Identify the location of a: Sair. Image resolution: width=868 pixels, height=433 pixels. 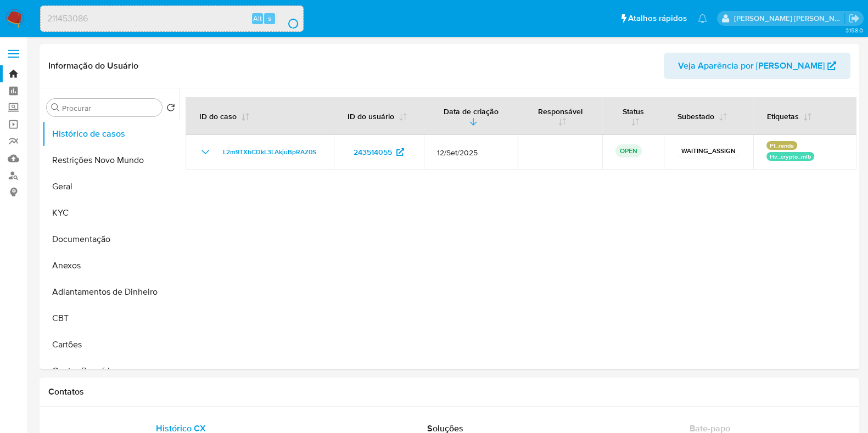
(854, 18).